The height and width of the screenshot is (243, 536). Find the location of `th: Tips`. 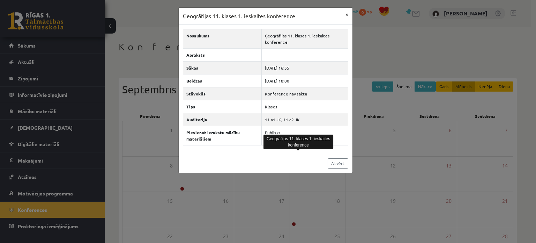

th: Tips is located at coordinates (222, 106).